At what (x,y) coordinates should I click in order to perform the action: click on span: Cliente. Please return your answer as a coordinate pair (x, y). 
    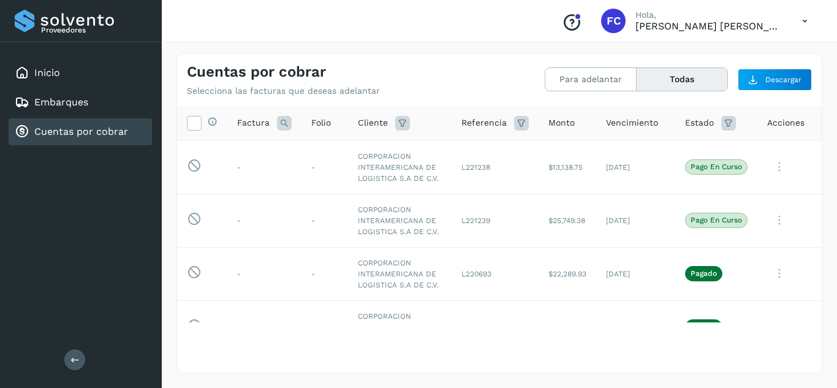
    Looking at the image, I should click on (373, 123).